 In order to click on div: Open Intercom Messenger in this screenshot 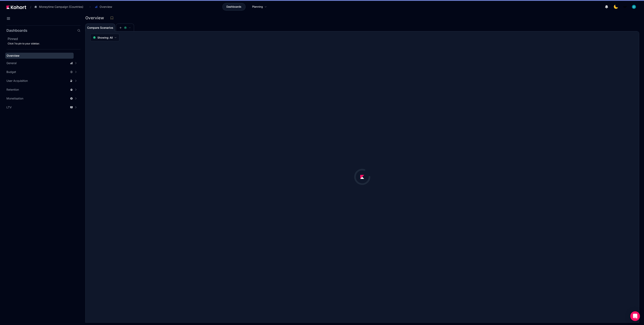, I will do `click(635, 316)`.